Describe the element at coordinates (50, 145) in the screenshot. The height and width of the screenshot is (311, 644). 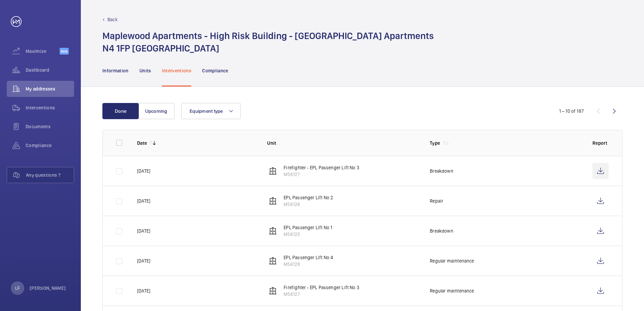
I see `span: Compliance` at that location.